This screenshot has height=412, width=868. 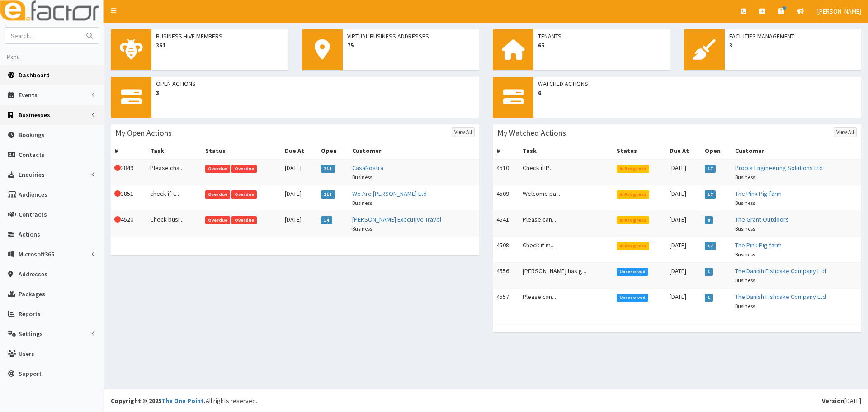 What do you see at coordinates (328, 169) in the screenshot?
I see `span: 211` at bounding box center [328, 169].